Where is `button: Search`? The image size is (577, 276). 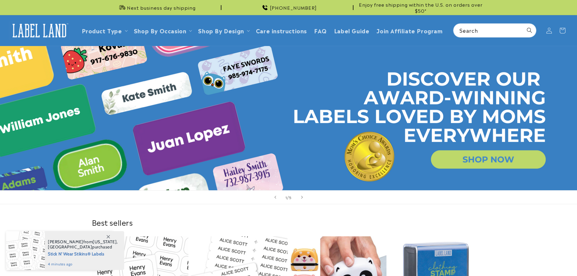
button: Search is located at coordinates (529, 30).